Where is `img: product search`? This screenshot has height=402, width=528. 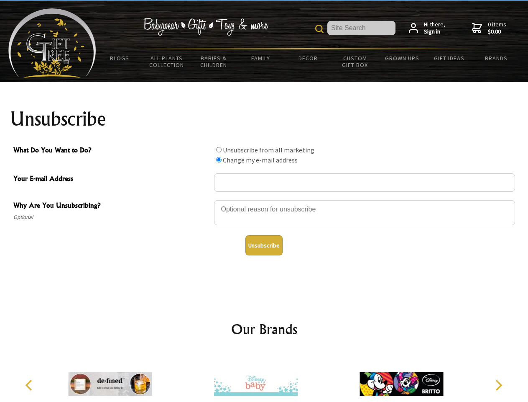
img: product search is located at coordinates (320, 29).